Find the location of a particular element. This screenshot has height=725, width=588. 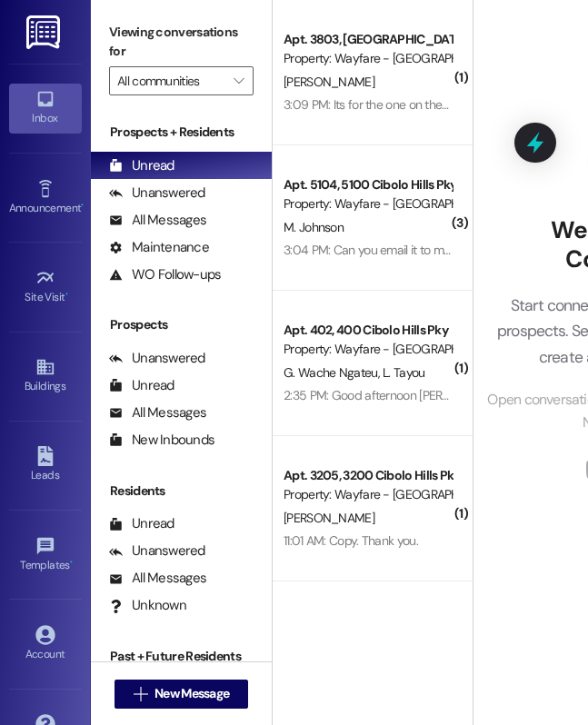

div: 11:01 AM: Copy. Thank you. is located at coordinates (351, 541).